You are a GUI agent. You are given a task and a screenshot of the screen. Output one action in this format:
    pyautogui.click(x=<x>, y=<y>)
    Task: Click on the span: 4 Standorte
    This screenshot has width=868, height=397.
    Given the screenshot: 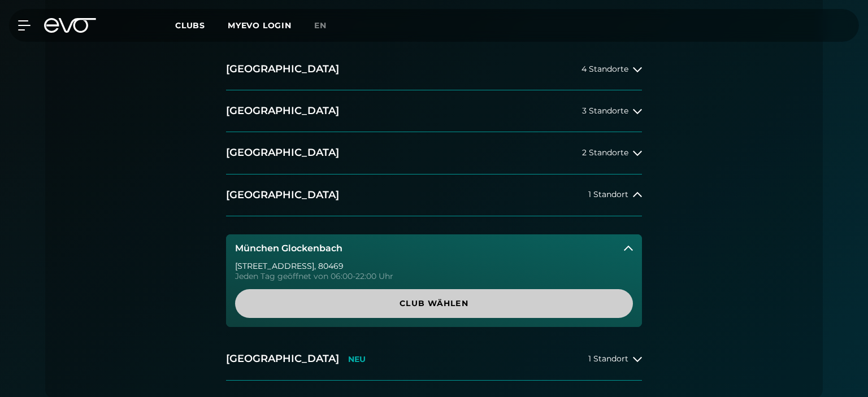 What is the action you would take?
    pyautogui.click(x=605, y=69)
    